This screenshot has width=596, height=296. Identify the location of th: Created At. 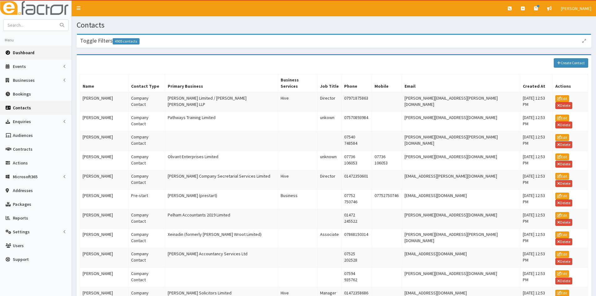
(537, 83).